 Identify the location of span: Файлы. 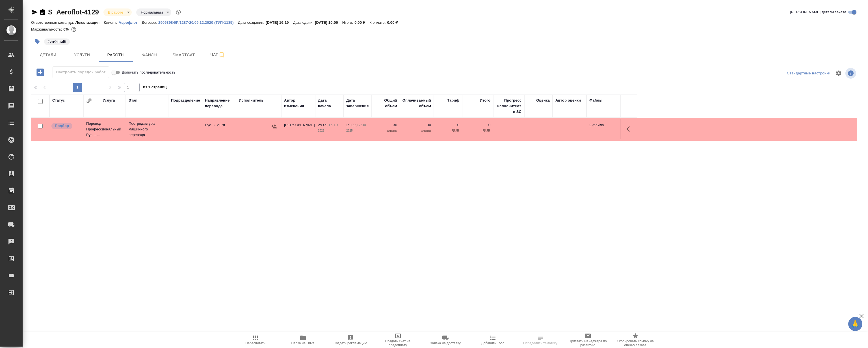
(150, 55).